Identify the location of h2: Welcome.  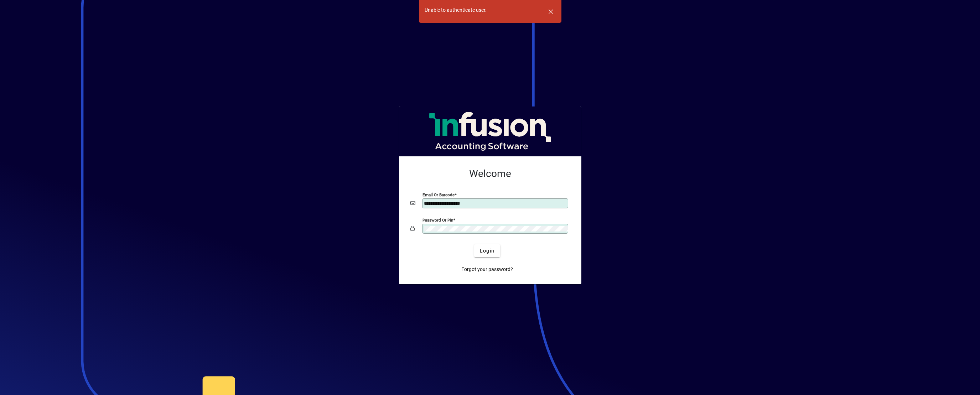
(490, 174).